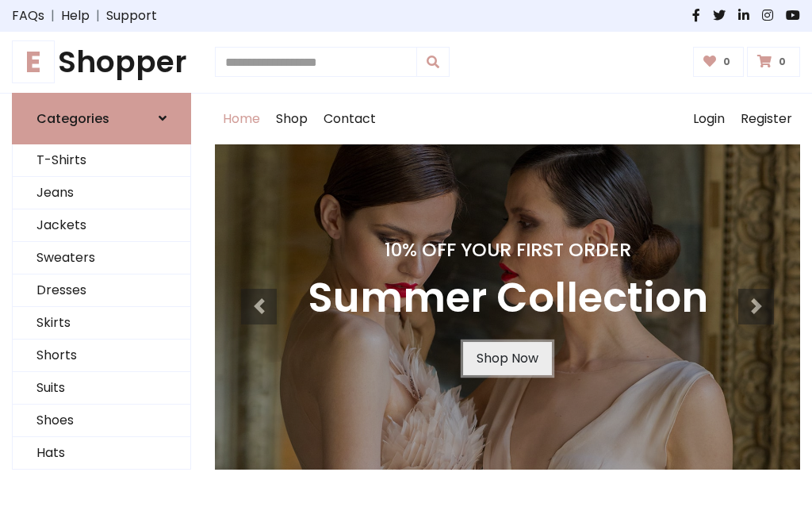  Describe the element at coordinates (73, 118) in the screenshot. I see `h6: Categories` at that location.